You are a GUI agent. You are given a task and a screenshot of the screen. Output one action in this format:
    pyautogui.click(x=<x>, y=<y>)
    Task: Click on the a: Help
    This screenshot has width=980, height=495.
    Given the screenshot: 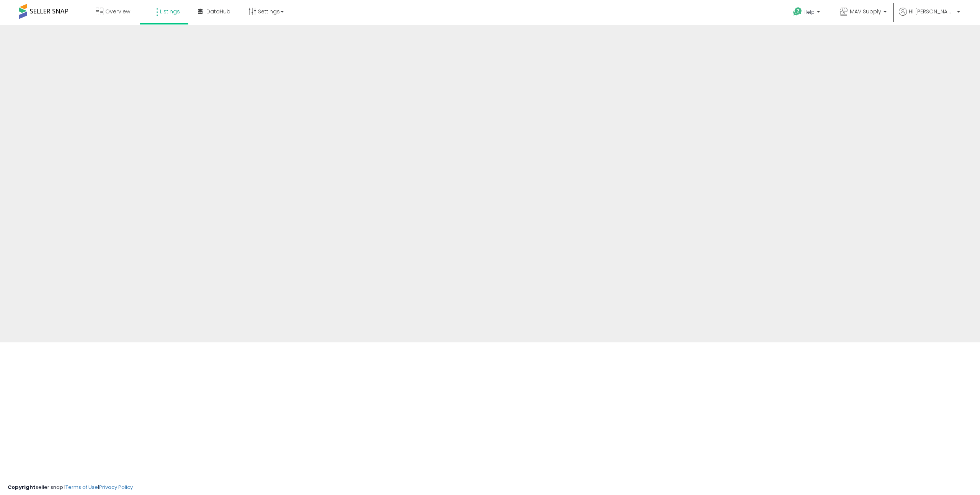 What is the action you would take?
    pyautogui.click(x=807, y=13)
    